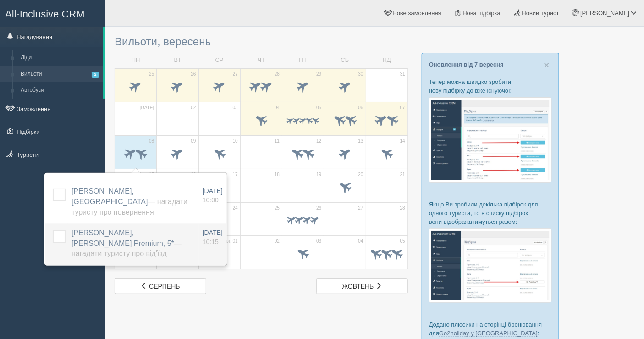 Image resolution: width=644 pixels, height=339 pixels. Describe the element at coordinates (151, 175) in the screenshot. I see `span: 15` at that location.